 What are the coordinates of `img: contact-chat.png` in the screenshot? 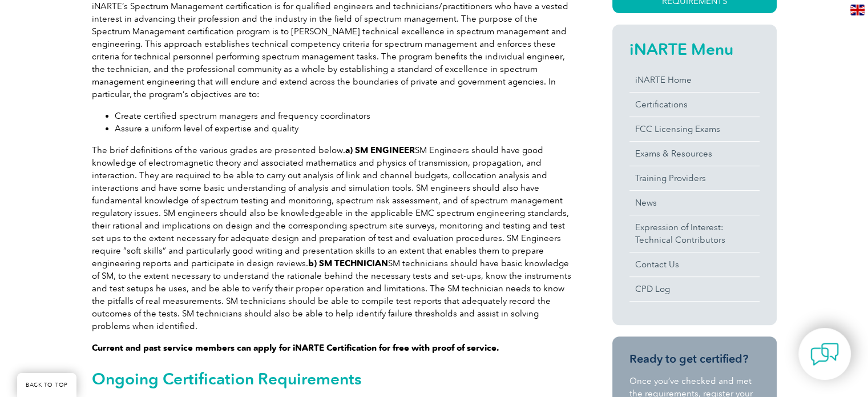 It's located at (825, 355).